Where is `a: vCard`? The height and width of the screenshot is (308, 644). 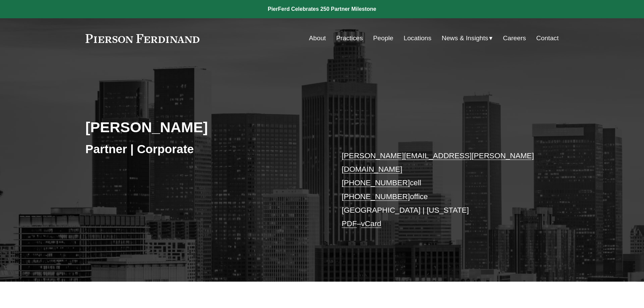
a: vCard is located at coordinates (371, 223).